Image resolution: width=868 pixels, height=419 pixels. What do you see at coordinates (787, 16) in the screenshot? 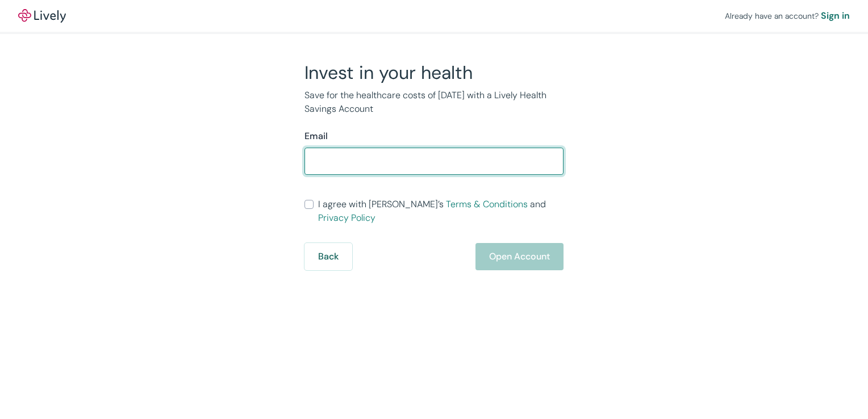
I see `div: Already have an account?` at bounding box center [787, 16].